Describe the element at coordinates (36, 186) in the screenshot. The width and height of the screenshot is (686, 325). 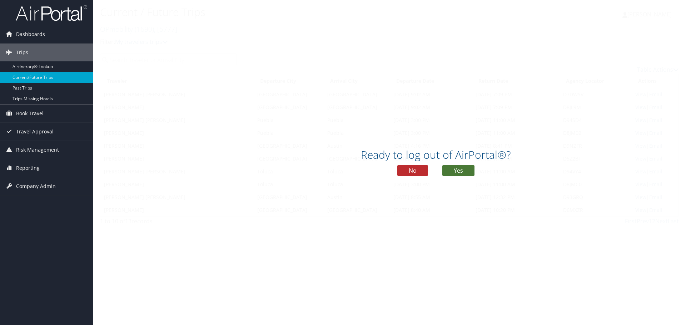
I see `span: Company Admin` at that location.